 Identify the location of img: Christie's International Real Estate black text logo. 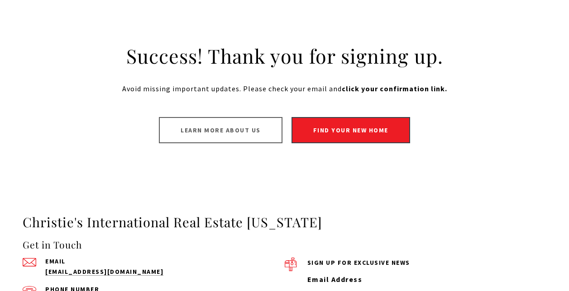
(49, 34).